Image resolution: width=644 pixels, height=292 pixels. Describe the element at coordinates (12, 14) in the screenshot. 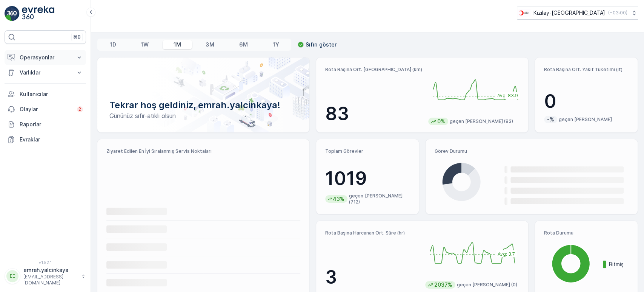

I see `img: logo` at that location.